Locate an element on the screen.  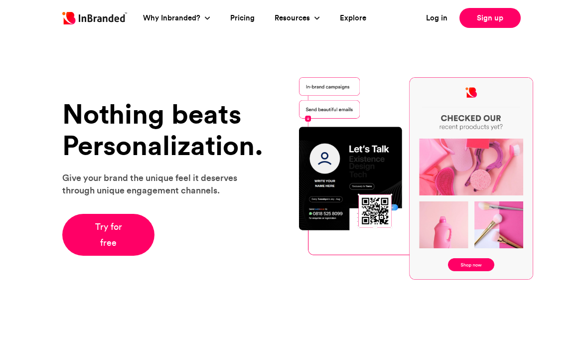
a: Why Inbranded? is located at coordinates (173, 18).